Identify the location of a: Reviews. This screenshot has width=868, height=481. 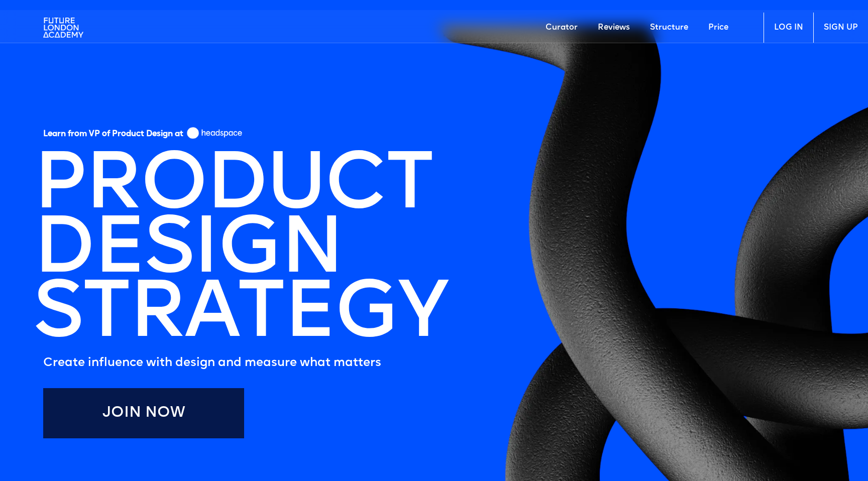
(614, 28).